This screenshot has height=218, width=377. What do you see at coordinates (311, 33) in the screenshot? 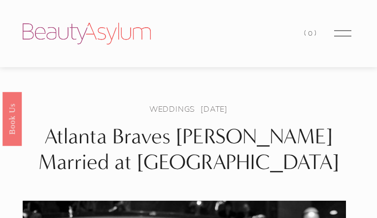
I see `span: 0` at bounding box center [311, 33].